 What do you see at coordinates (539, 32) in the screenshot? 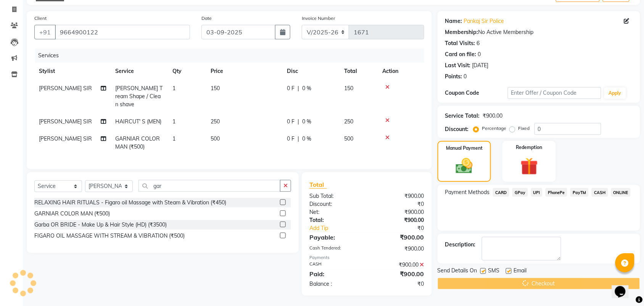
I see `div: No Active Membership` at bounding box center [539, 32].